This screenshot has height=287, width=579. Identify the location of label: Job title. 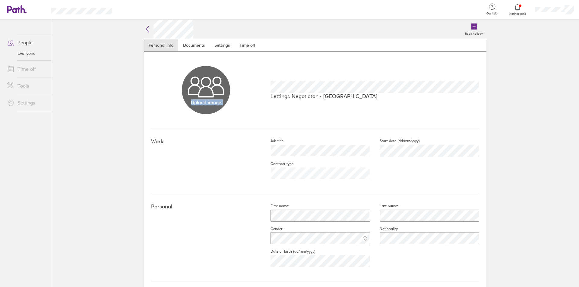
(272, 141).